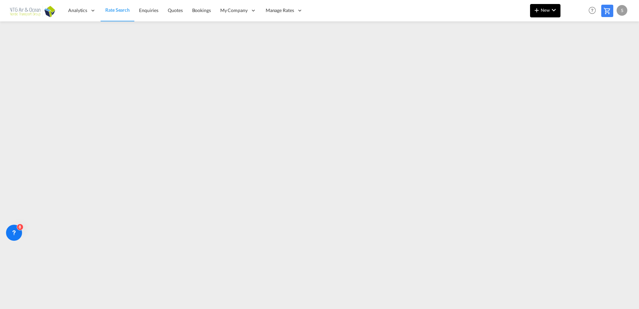  Describe the element at coordinates (545, 10) in the screenshot. I see `span: New` at that location.